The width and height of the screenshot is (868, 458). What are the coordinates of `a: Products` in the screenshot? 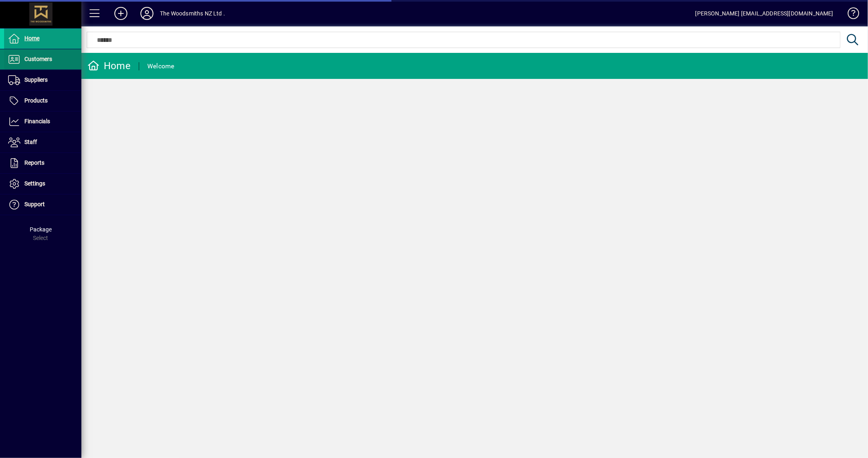 It's located at (43, 101).